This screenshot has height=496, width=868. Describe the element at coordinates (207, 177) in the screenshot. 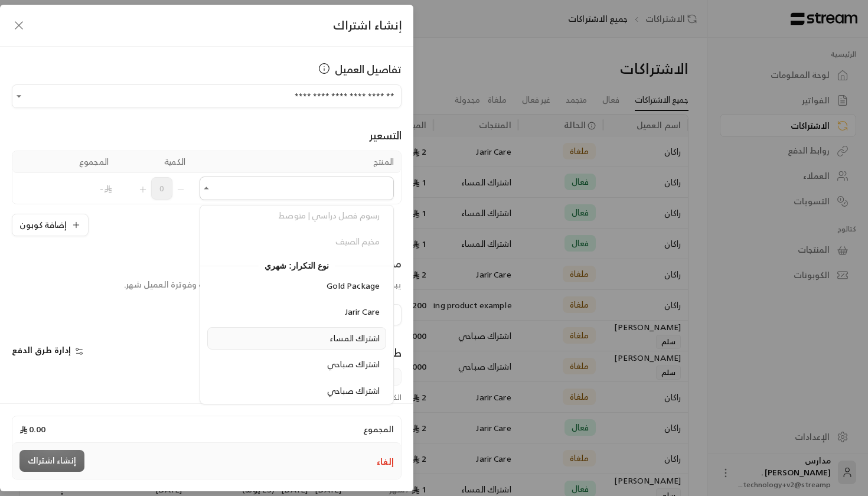

I see `table: Selected Products` at that location.